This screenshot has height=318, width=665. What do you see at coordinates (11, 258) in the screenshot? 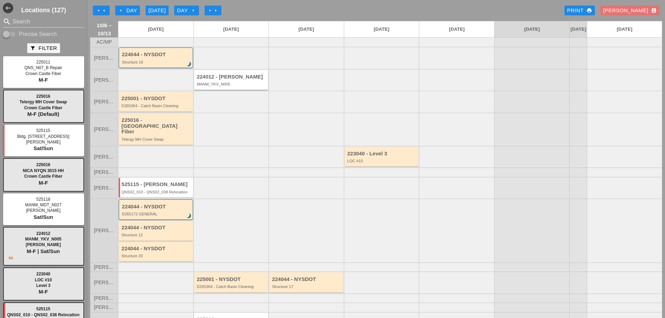
I see `i: 5g` at bounding box center [11, 258].